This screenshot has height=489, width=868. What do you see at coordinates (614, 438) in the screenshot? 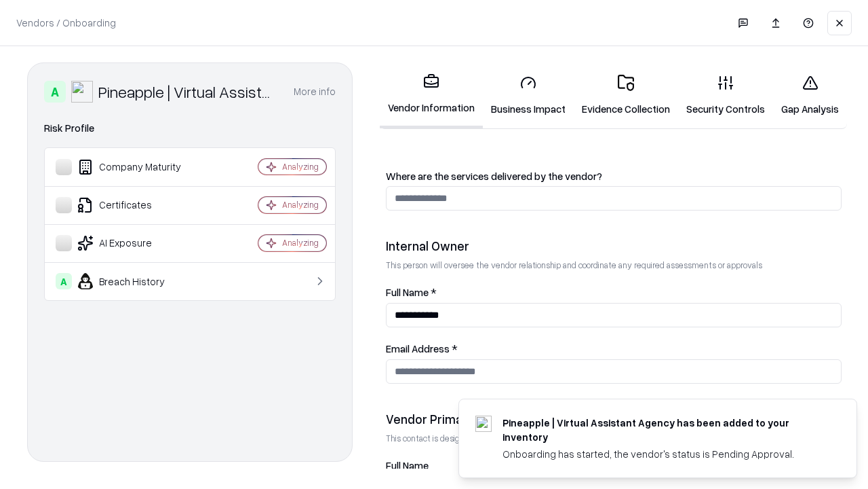
I see `p: This contact is designated to receive the assessment request from Shift` at bounding box center [614, 438].